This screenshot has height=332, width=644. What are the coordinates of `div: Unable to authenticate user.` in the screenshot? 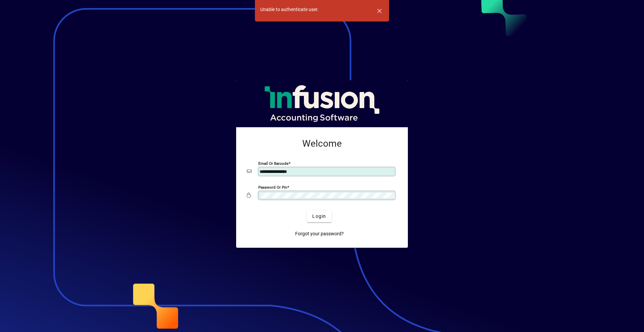 It's located at (290, 9).